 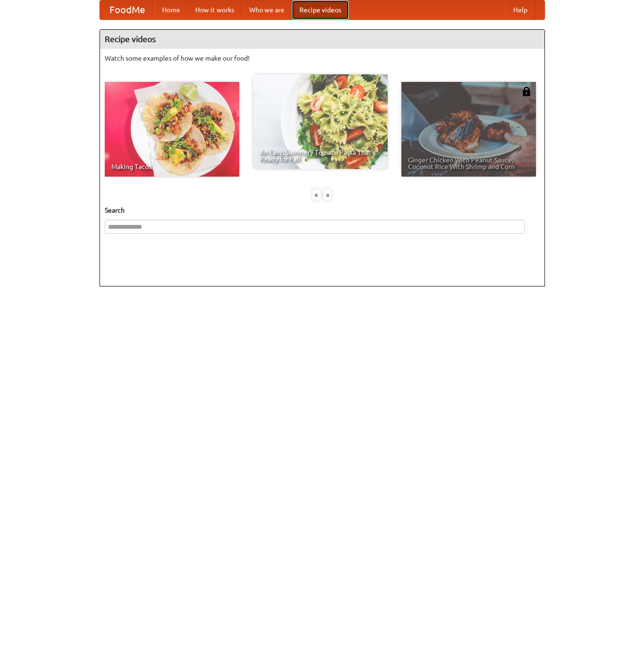 I want to click on a: Recipe videos, so click(x=320, y=10).